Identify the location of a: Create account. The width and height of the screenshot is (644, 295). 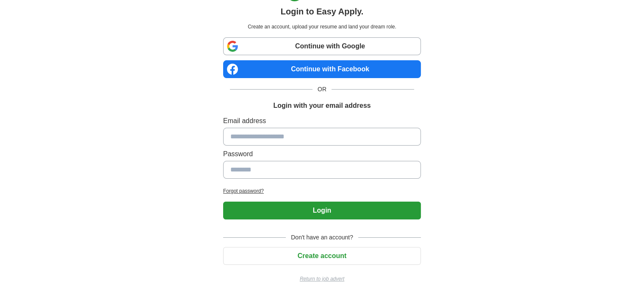
(322, 255).